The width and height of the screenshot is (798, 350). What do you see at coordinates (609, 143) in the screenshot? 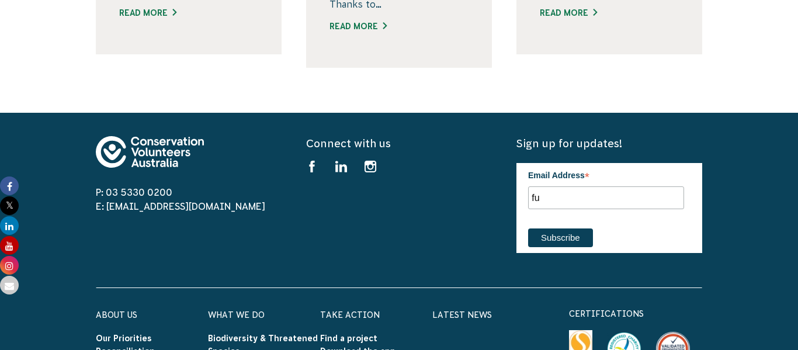
I see `h5: Sign up for updates!` at bounding box center [609, 143].